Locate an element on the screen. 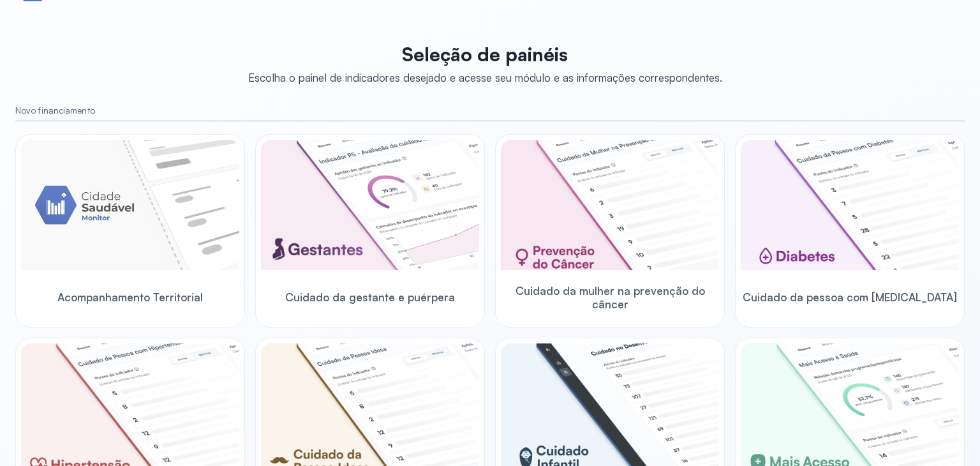 Image resolution: width=980 pixels, height=466 pixels. img: woman-cancer-prevention-care.png is located at coordinates (610, 205).